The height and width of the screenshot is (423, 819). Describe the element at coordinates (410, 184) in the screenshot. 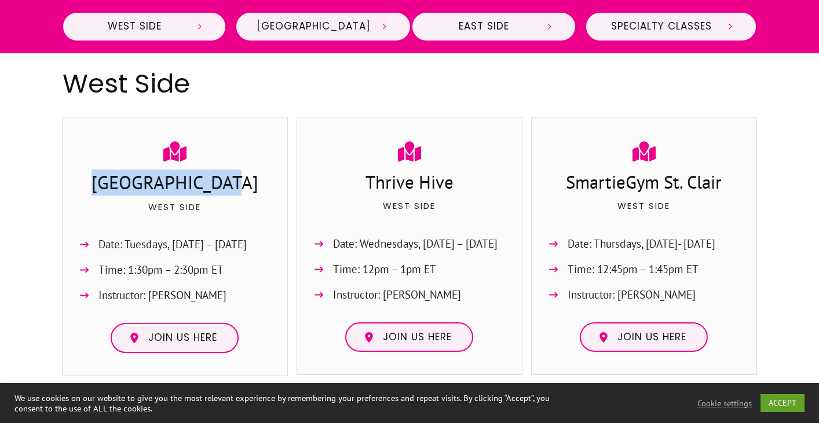

I see `h3: Thrive Hive` at that location.